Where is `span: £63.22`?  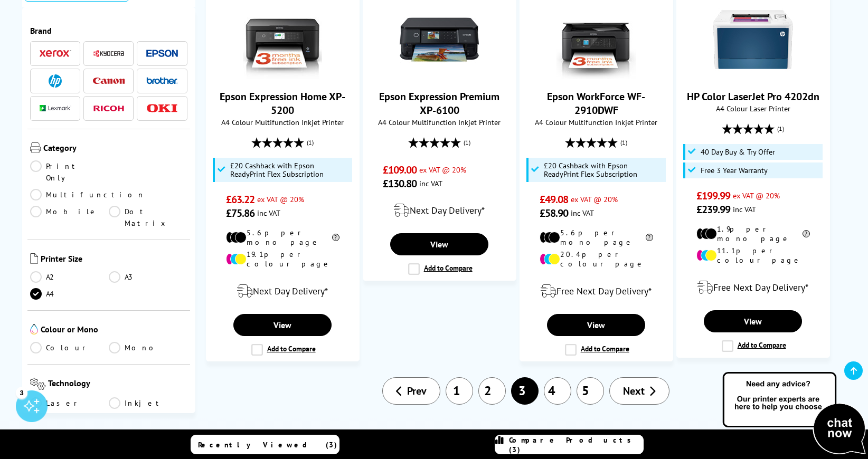 span: £63.22 is located at coordinates (240, 200).